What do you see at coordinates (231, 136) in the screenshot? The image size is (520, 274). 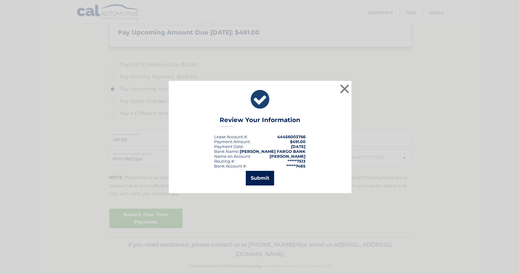 I see `div: Lease Account #:` at bounding box center [231, 136].